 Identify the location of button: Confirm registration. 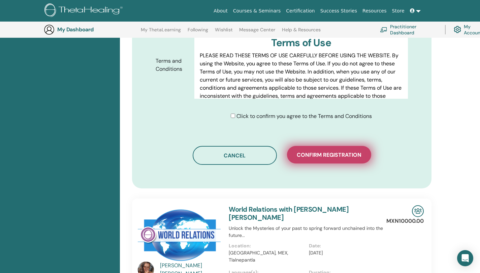
(329, 155).